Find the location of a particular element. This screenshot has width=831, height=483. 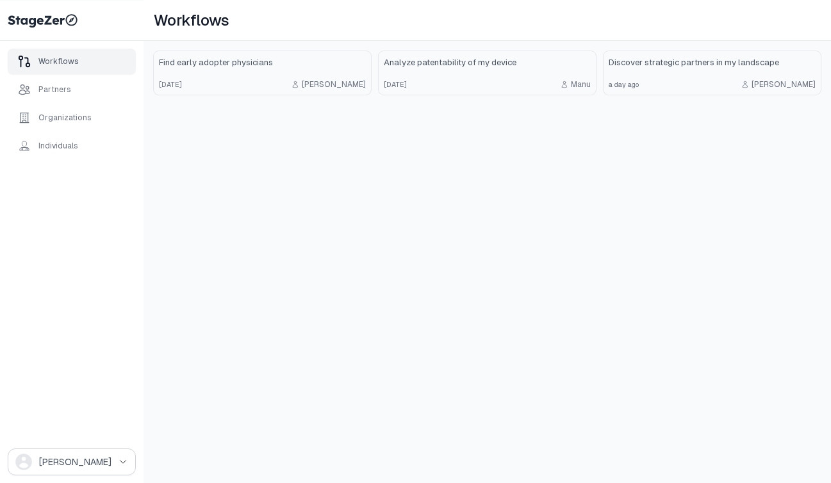

span: a day ago is located at coordinates (623, 85).